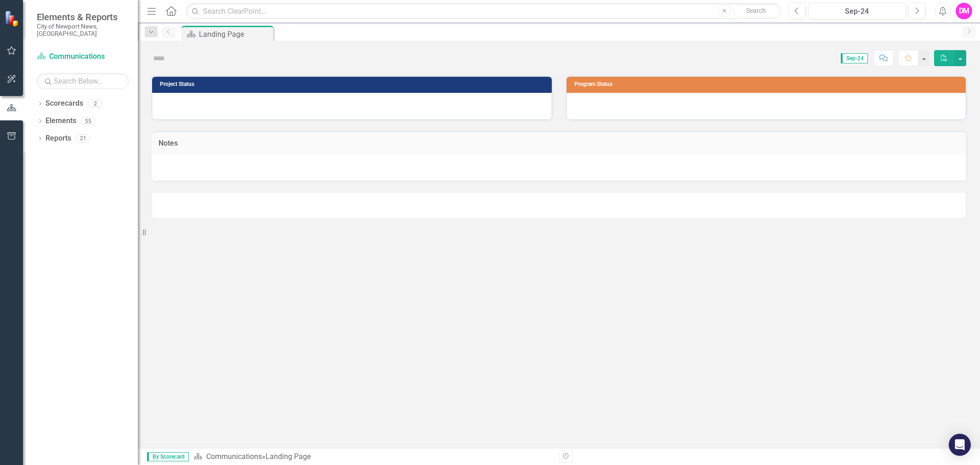 This screenshot has height=465, width=980. What do you see at coordinates (965, 11) in the screenshot?
I see `div: DM` at bounding box center [965, 11].